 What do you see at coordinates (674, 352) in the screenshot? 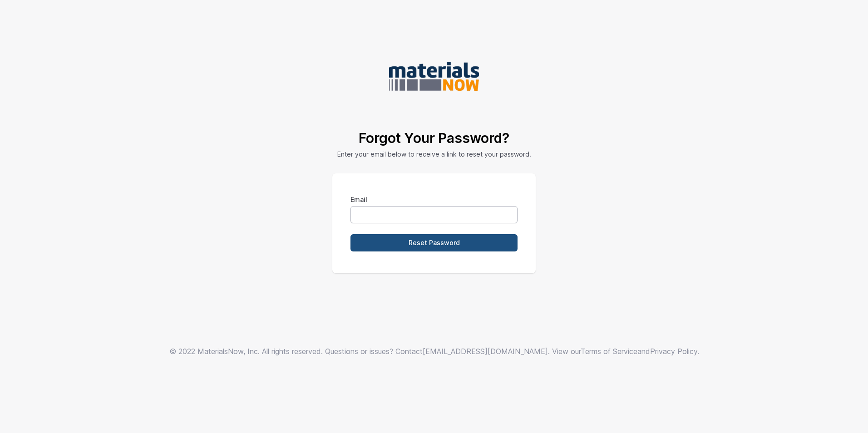
I see `a: Privacy Policy` at bounding box center [674, 352].